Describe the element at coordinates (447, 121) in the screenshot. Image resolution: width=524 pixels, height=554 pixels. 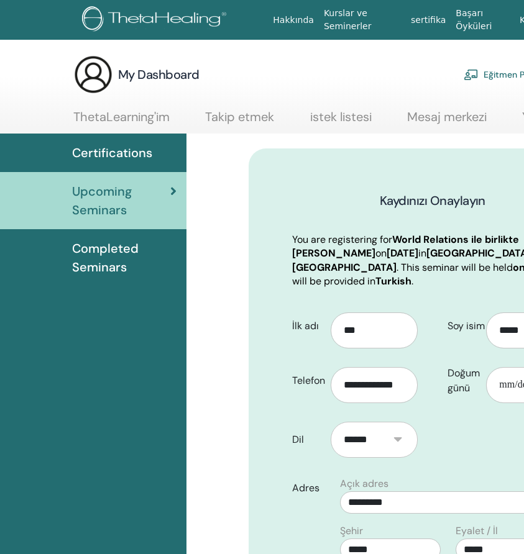
I see `a: Mesaj merkezi` at that location.